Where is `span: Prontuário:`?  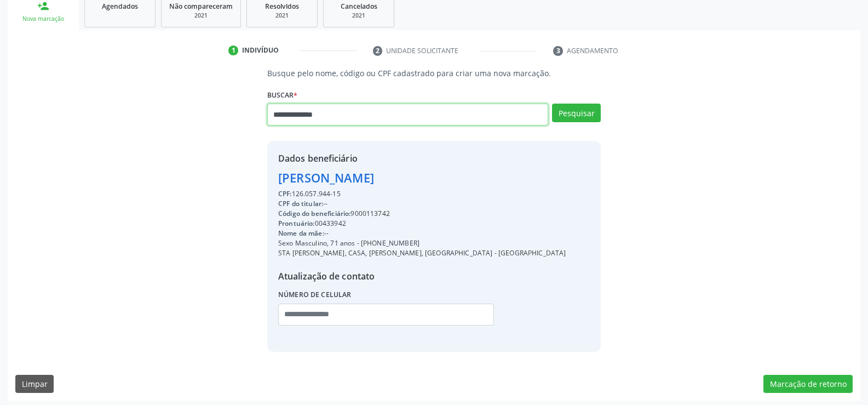
span: Prontuário: is located at coordinates (296, 223).